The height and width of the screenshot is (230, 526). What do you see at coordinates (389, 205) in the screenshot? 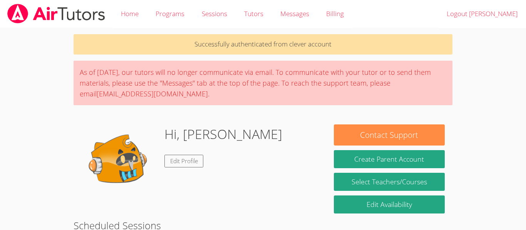
I see `a: Edit Availability` at bounding box center [389, 205].